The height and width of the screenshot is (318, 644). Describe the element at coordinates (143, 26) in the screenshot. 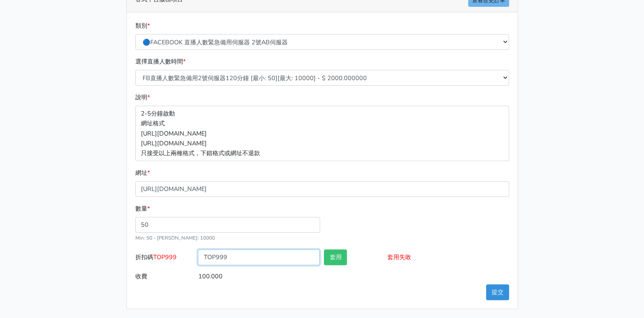

I see `label: 類別` at that location.